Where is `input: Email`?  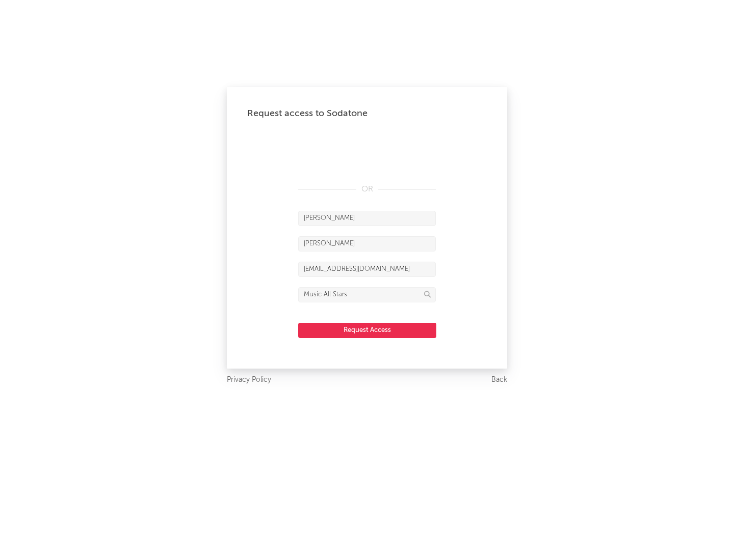 input: Email is located at coordinates (367, 270).